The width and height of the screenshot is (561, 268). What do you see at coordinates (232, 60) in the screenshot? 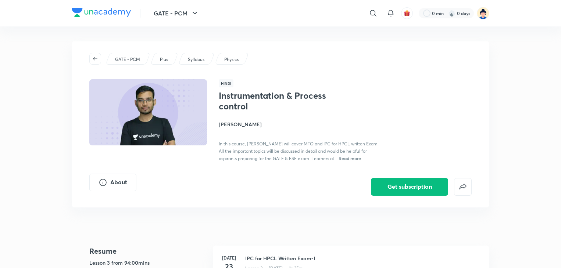
I see `a: Physics` at bounding box center [232, 60].